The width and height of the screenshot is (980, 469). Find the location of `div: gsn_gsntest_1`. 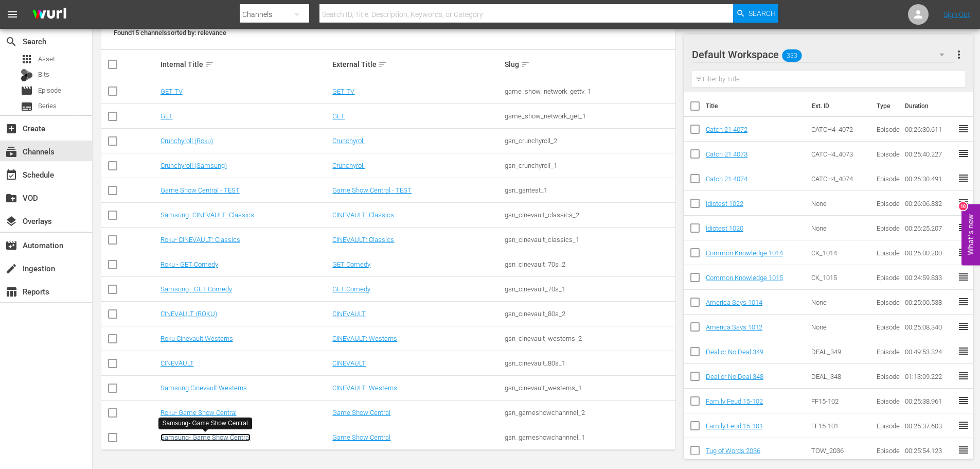

div: gsn_gsntest_1 is located at coordinates (590, 190).